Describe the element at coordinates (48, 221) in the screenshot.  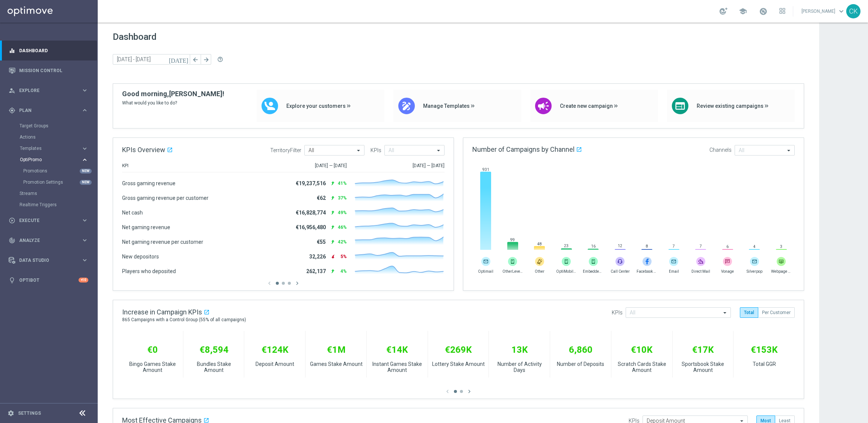
I see `button: play_circle_outline Execute keyboard_arrow_right` at that location.